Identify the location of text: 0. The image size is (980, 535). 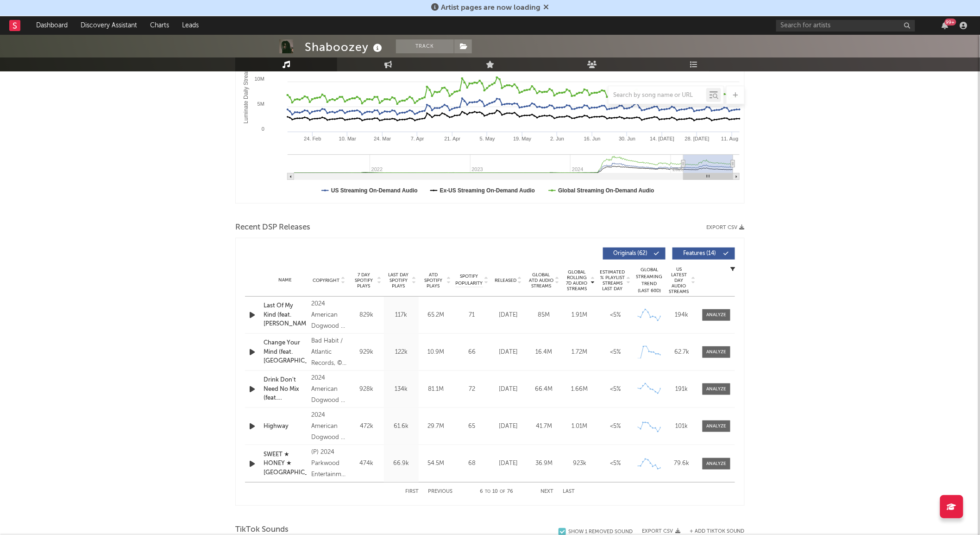
(263, 128).